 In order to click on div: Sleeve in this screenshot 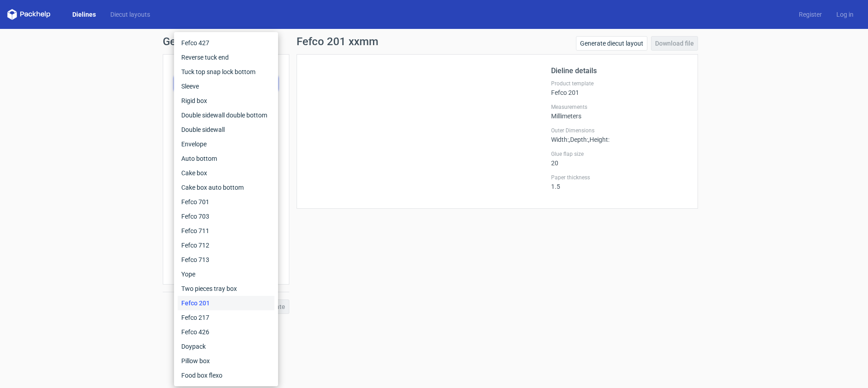, I will do `click(226, 86)`.